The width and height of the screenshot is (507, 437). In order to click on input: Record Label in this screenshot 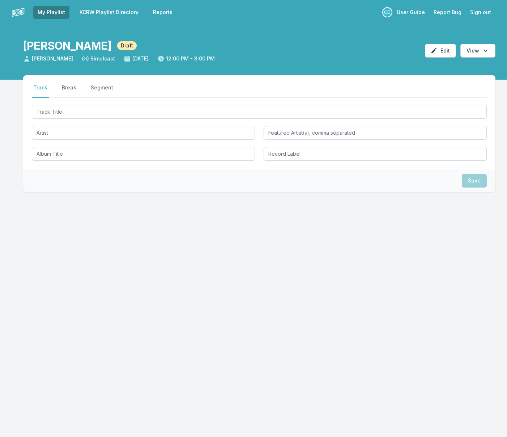, I will do `click(375, 154)`.